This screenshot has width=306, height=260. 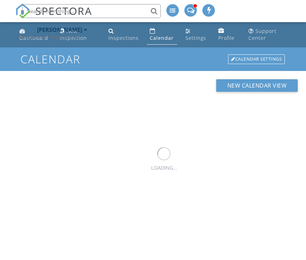 What do you see at coordinates (268, 35) in the screenshot?
I see `a: Support Center` at bounding box center [268, 35].